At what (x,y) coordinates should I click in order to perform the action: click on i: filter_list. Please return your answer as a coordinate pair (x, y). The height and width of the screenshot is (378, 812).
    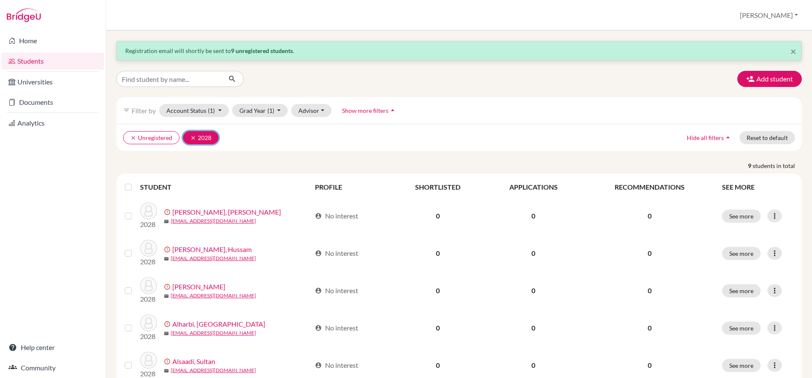
    Looking at the image, I should click on (126, 110).